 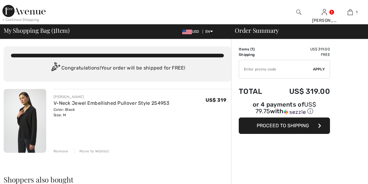 I want to click on div: or 4 payments of with, so click(x=284, y=109).